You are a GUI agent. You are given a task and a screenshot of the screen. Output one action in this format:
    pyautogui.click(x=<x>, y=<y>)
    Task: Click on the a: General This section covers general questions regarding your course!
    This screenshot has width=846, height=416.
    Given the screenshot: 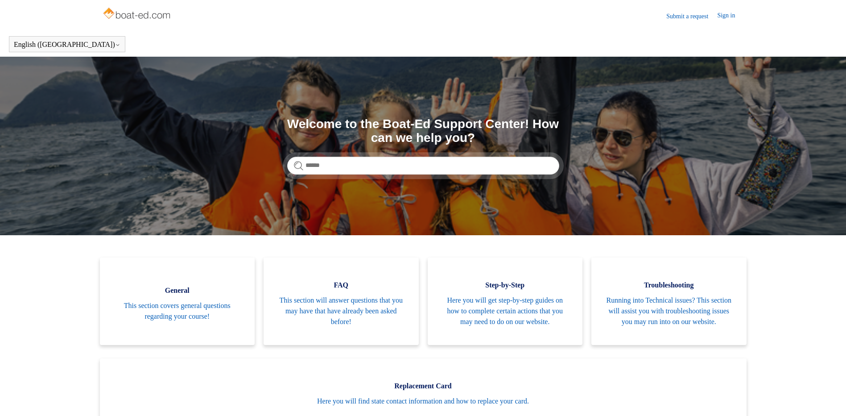 What is the action you would take?
    pyautogui.click(x=177, y=301)
    